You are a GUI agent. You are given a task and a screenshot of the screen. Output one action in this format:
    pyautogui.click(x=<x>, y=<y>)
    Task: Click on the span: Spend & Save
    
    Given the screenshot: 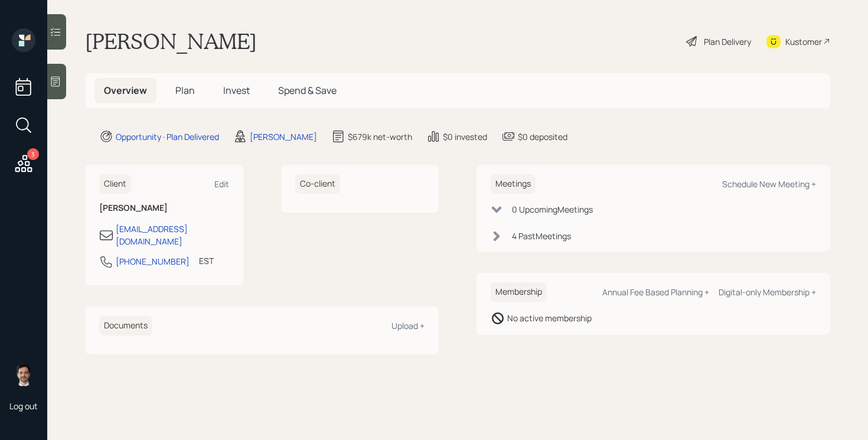 What is the action you would take?
    pyautogui.click(x=307, y=91)
    